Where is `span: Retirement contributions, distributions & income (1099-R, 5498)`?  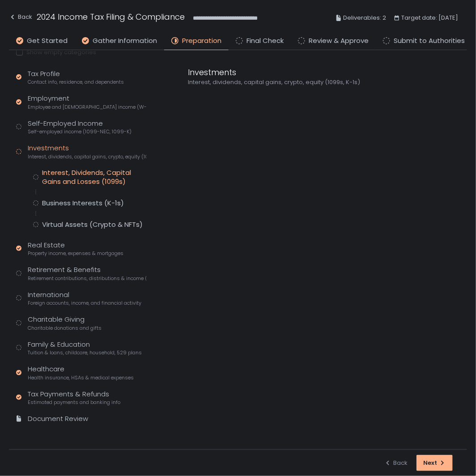
span: Retirement contributions, distributions & income (1099-R, 5498) is located at coordinates (87, 278).